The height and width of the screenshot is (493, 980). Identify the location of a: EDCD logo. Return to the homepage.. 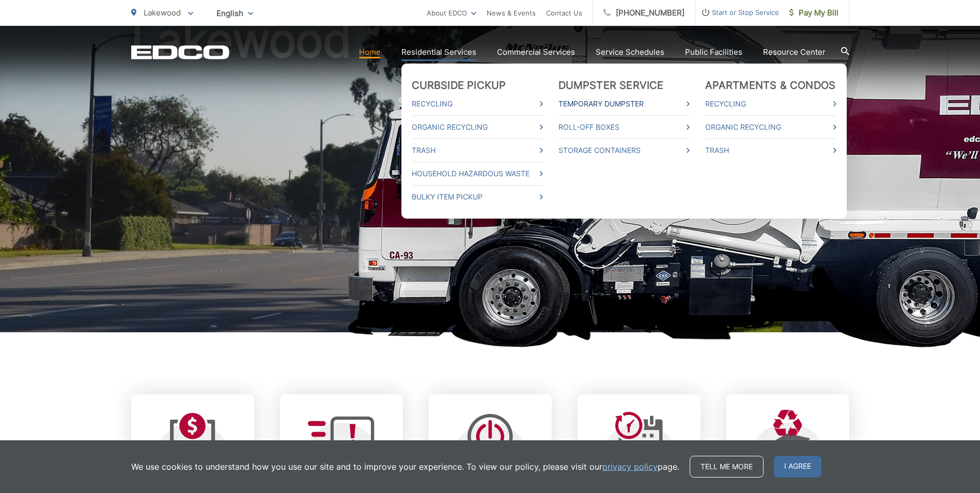
(181, 52).